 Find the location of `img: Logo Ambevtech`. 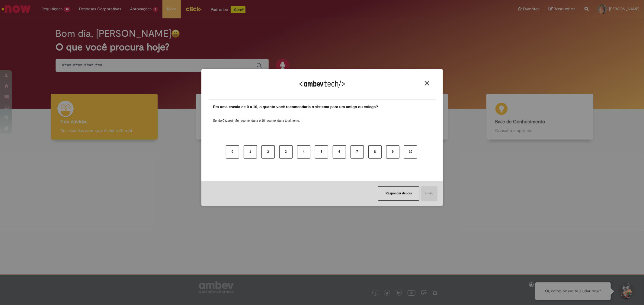

img: Logo Ambevtech is located at coordinates (322, 84).